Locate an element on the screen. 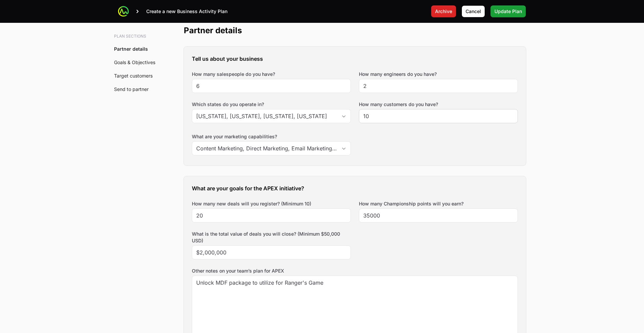 The height and width of the screenshot is (333, 644). label: How many customers do you have? is located at coordinates (399, 104).